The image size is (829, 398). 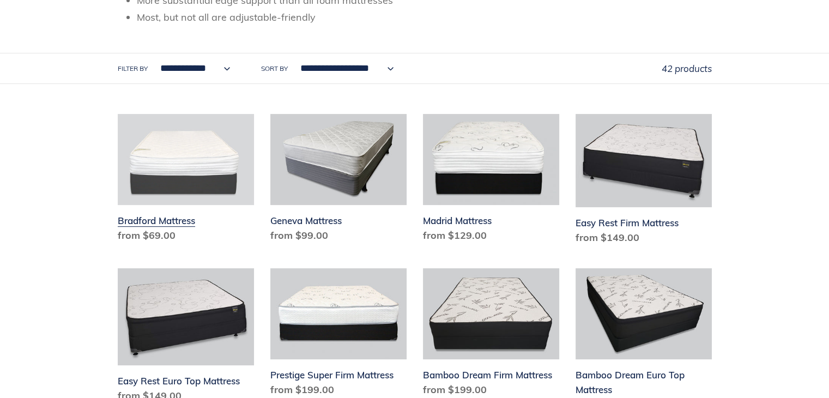 I want to click on label: Filter by, so click(x=132, y=69).